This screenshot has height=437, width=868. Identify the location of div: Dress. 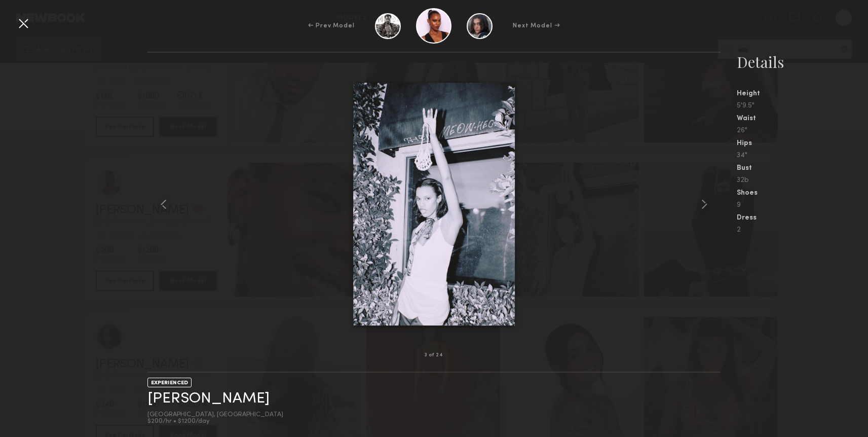
(802, 218).